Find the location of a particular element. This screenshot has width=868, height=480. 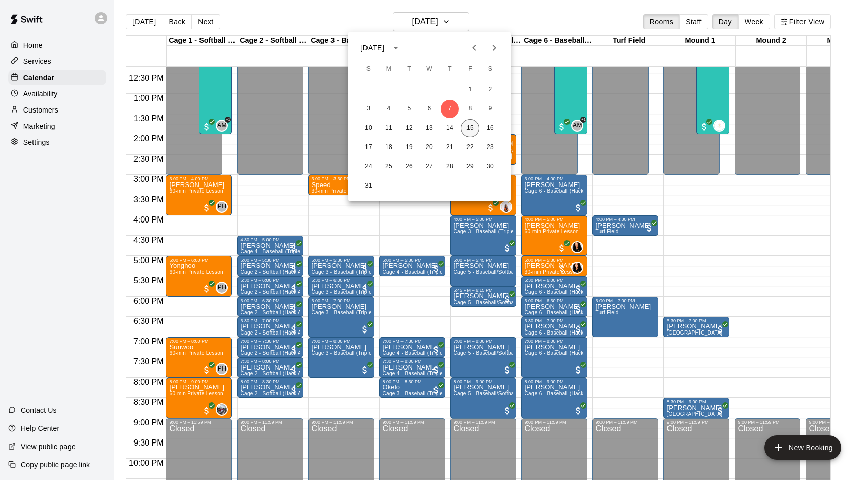

button: 2 is located at coordinates (491, 90).